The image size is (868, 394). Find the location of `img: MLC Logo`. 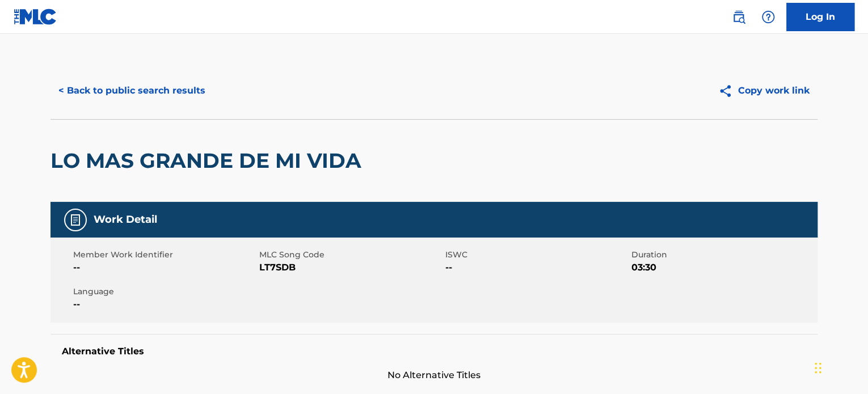

img: MLC Logo is located at coordinates (35, 16).